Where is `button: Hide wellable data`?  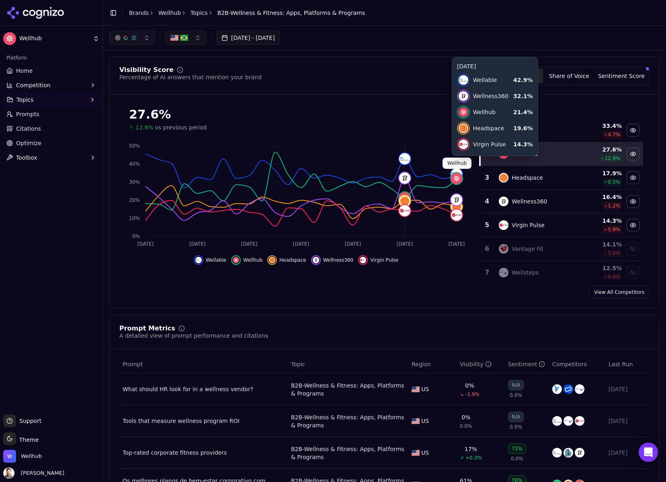 button: Hide wellable data is located at coordinates (633, 130).